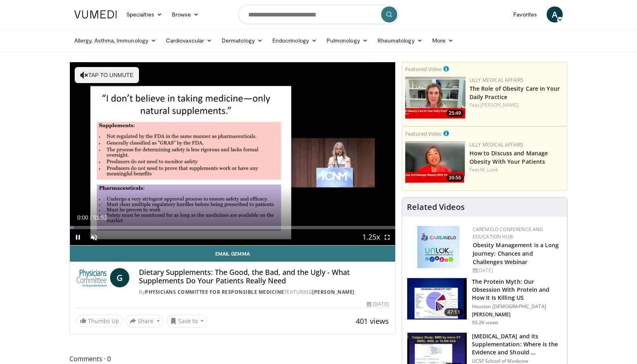 This screenshot has width=637, height=364. What do you see at coordinates (82, 218) in the screenshot?
I see `span: 0:00` at bounding box center [82, 218].